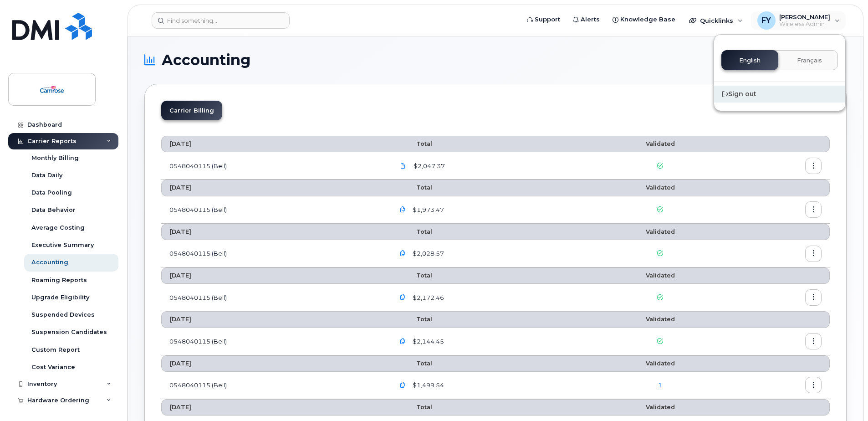 Image resolution: width=868 pixels, height=421 pixels. Describe the element at coordinates (809, 60) in the screenshot. I see `span: Français` at that location.